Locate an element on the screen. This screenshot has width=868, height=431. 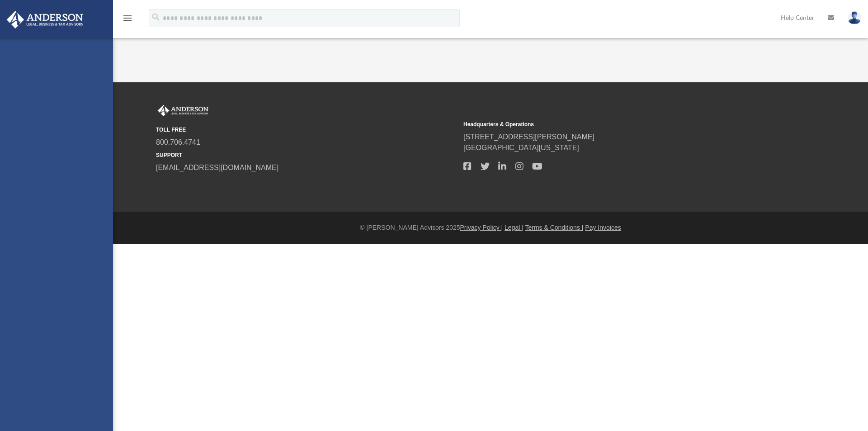
a: Privacy Policy | is located at coordinates (482, 228).